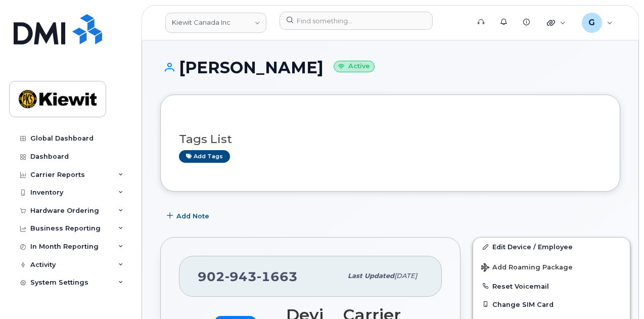 Image resolution: width=644 pixels, height=319 pixels. I want to click on button: Change SIM Card, so click(551, 304).